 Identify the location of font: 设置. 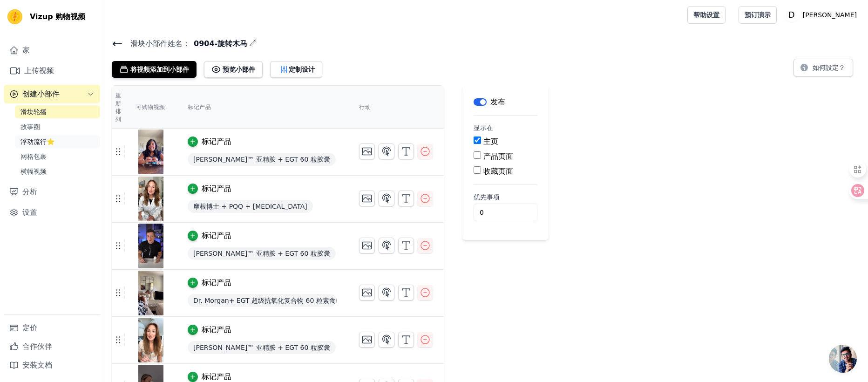
(30, 212).